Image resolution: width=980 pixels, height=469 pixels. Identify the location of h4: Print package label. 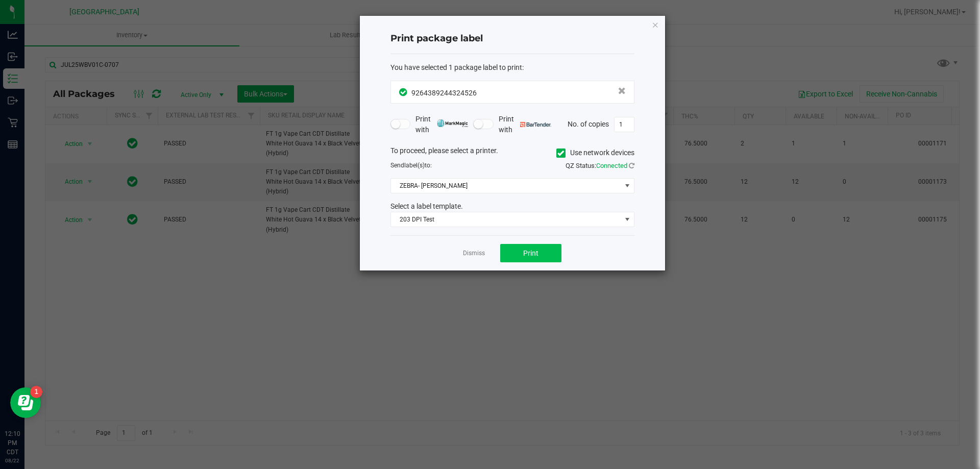
(513, 39).